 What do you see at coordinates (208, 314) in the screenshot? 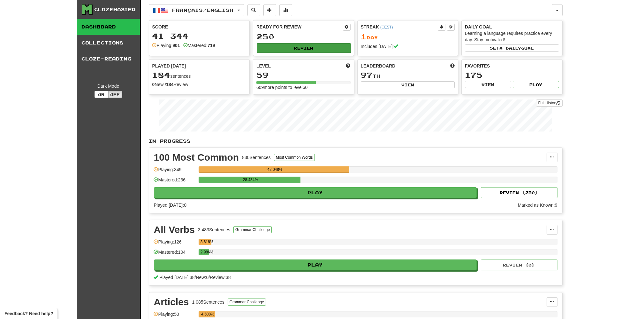
I see `div: 4.608%` at bounding box center [208, 314].